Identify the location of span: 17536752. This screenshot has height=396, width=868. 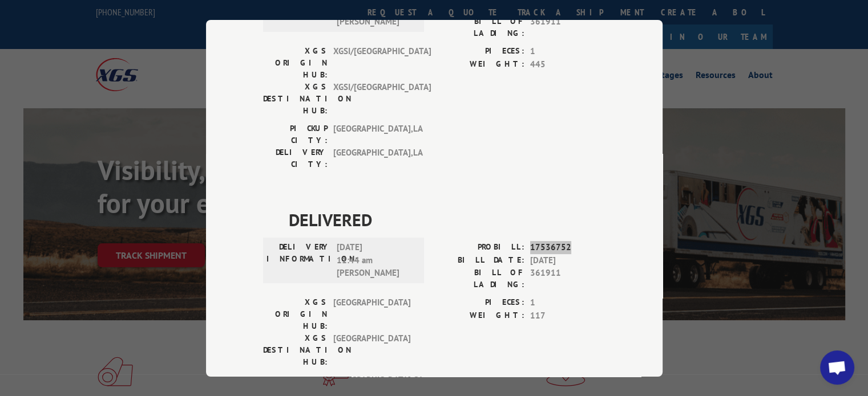
(568, 247).